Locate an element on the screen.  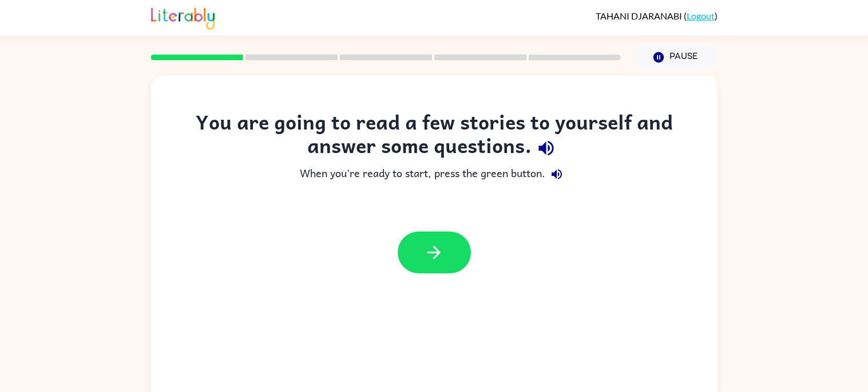
span: TAHANI DJARANABI is located at coordinates (640, 16).